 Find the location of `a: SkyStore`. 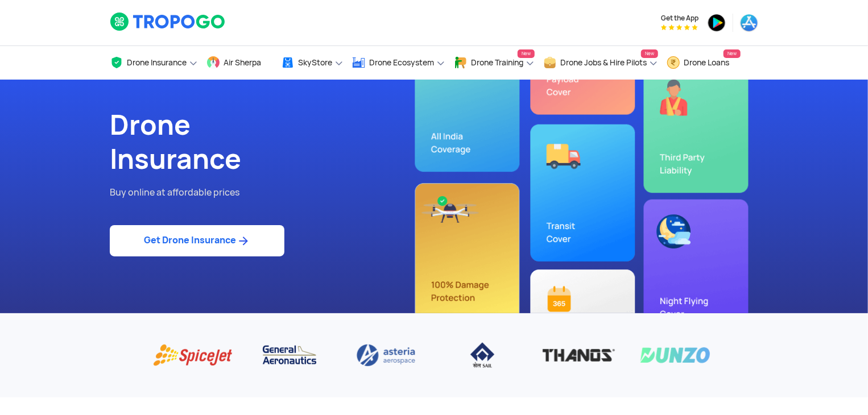

a: SkyStore is located at coordinates (313, 63).